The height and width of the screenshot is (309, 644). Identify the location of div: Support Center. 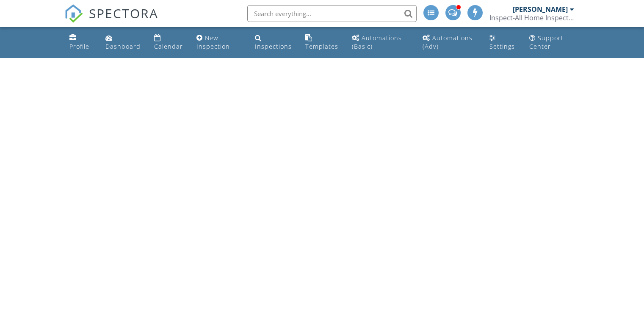
(546, 42).